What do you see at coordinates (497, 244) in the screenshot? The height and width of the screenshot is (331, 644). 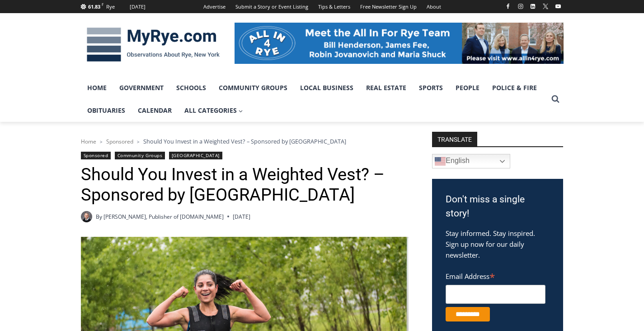 I see `p: Stay informed. Stay inspired. Sign up now for our daily newsletter.` at bounding box center [497, 244].